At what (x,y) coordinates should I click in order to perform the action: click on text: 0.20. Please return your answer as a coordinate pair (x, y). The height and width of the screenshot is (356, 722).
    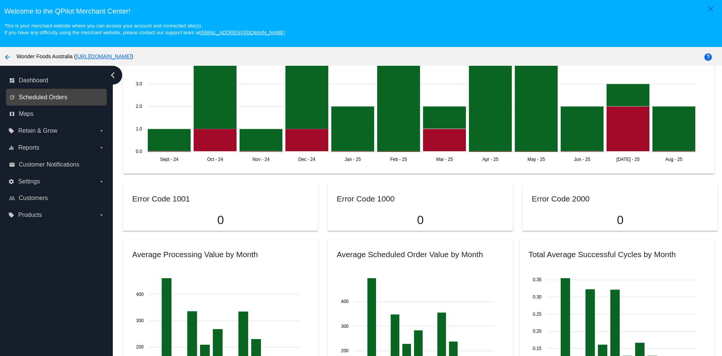
    Looking at the image, I should click on (537, 331).